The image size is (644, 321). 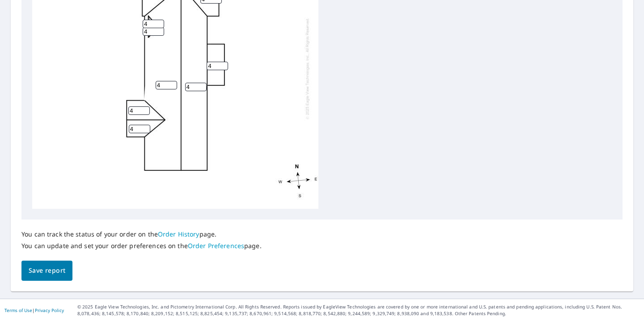 What do you see at coordinates (141, 246) in the screenshot?
I see `p: You can update and set your order preferences on the page.` at bounding box center [141, 246].